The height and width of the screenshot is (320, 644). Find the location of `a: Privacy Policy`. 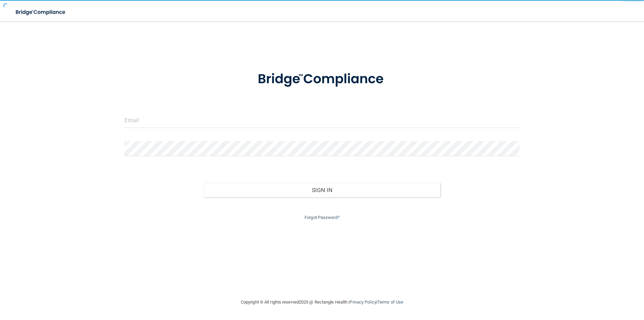

a: Privacy Policy is located at coordinates (362, 302).